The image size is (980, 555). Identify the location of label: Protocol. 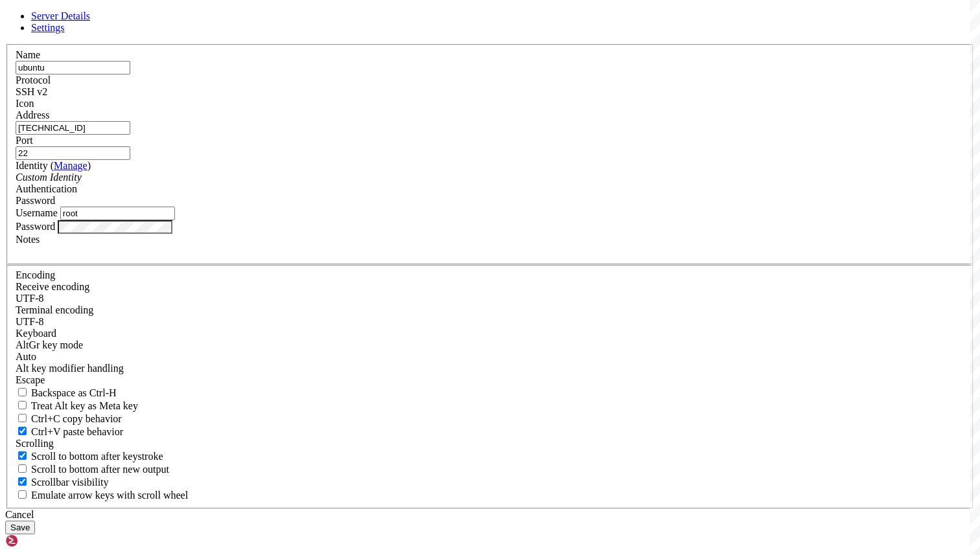
(33, 80).